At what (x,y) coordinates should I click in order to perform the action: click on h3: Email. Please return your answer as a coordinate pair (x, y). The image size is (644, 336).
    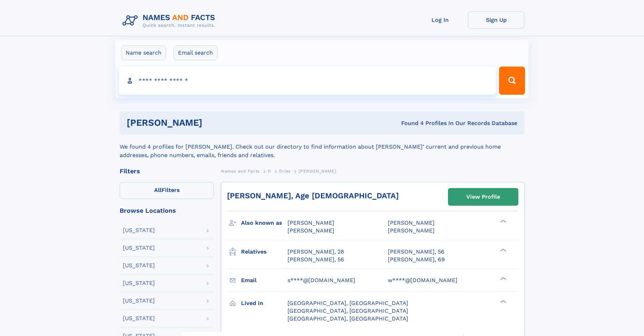
    Looking at the image, I should click on (264, 280).